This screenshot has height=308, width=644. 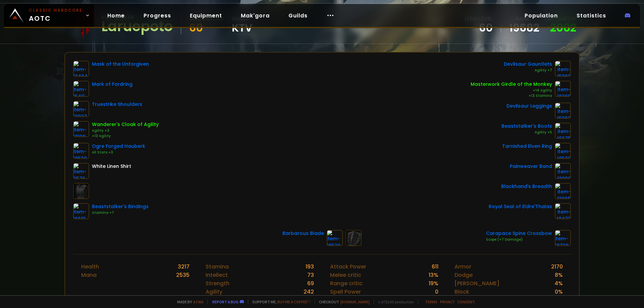 What do you see at coordinates (118, 146) in the screenshot?
I see `div: Ogre Forged Hauberk` at bounding box center [118, 146].